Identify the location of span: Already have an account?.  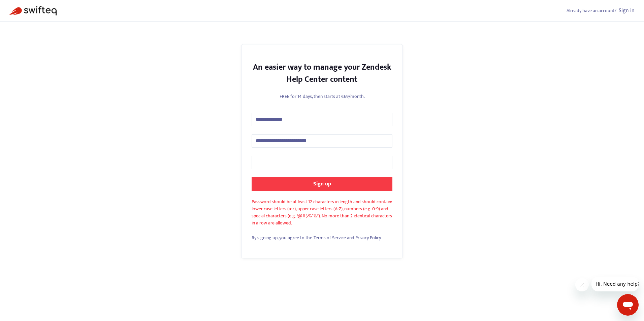
(591, 11).